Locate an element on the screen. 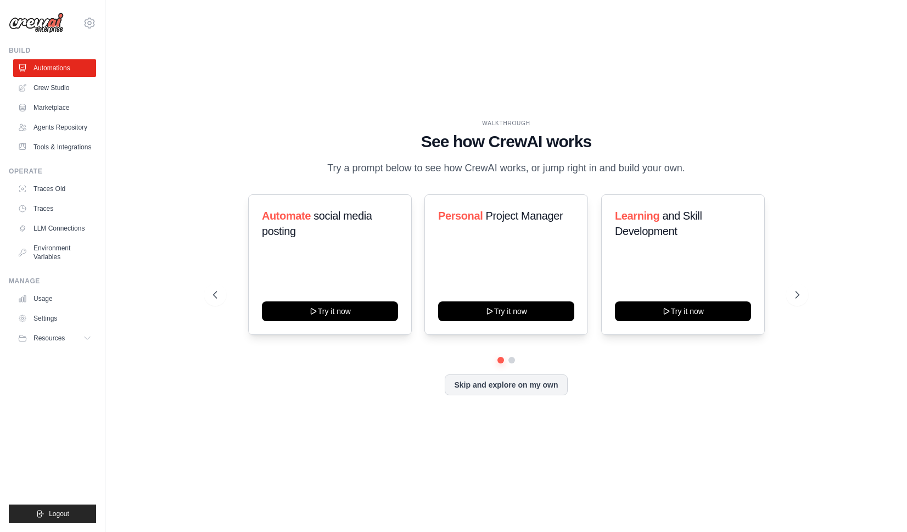 Image resolution: width=907 pixels, height=532 pixels. a: Tools & Integrations is located at coordinates (54, 147).